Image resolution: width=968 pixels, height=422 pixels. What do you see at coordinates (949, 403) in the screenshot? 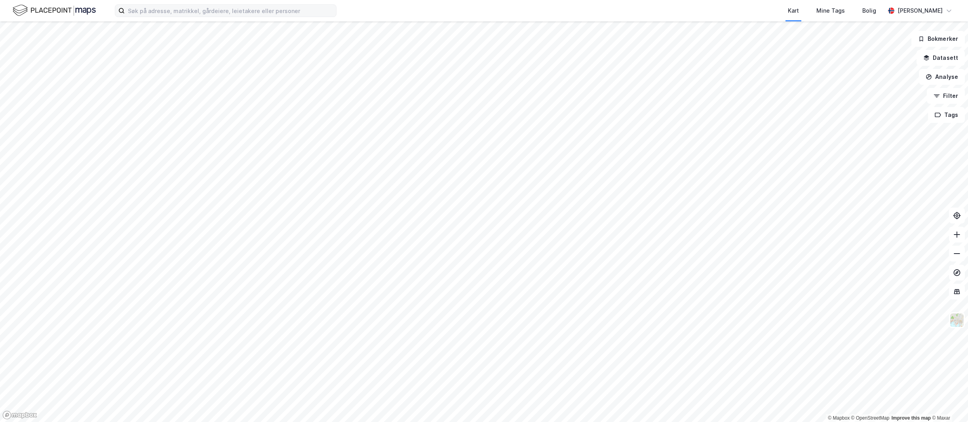
I see `div: Kontrollprogram for chat` at bounding box center [949, 403].